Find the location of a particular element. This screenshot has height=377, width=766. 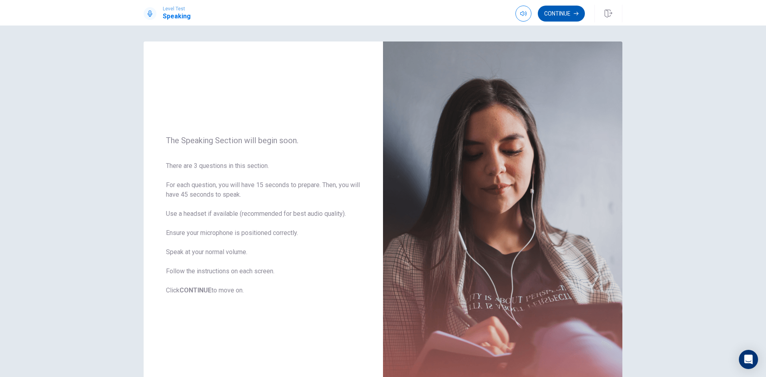

span: There are 3 questions in this section. For each question, you will have 15 seconds to prepare. Th... is located at coordinates (263, 228).